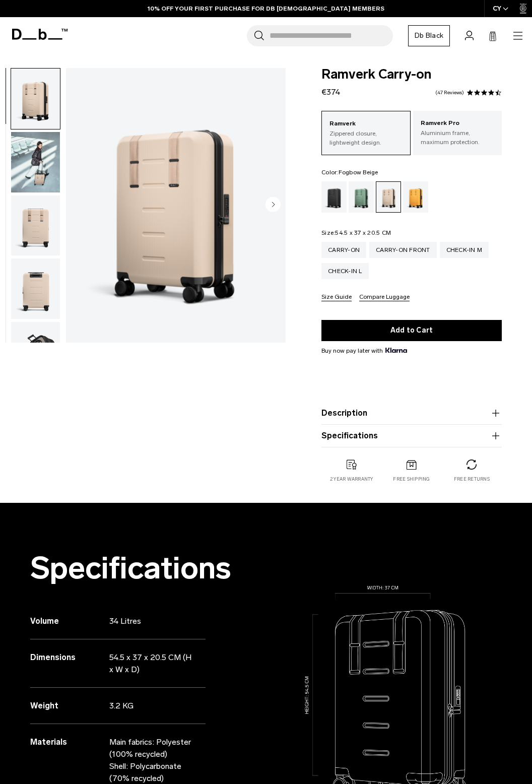  Describe the element at coordinates (344, 250) in the screenshot. I see `a: Carry-on` at that location.